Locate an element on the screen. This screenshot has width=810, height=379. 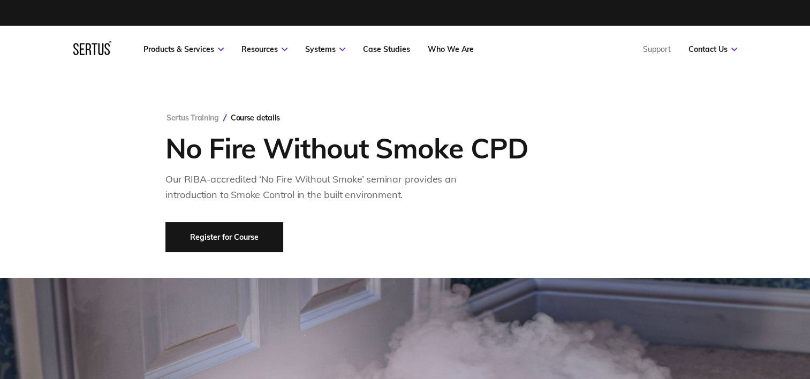
a: Systems is located at coordinates (325, 49).